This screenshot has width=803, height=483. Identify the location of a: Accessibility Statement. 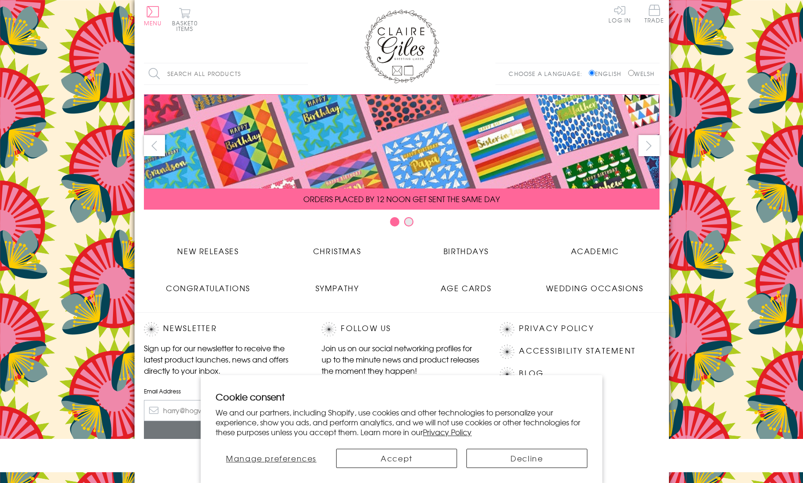
(577, 351).